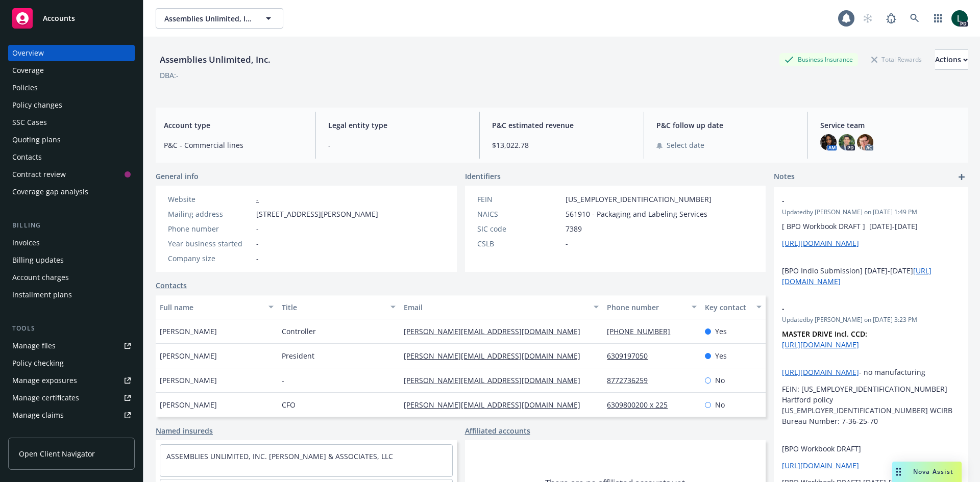  Describe the element at coordinates (72, 140) in the screenshot. I see `a: Quoting plans` at that location.